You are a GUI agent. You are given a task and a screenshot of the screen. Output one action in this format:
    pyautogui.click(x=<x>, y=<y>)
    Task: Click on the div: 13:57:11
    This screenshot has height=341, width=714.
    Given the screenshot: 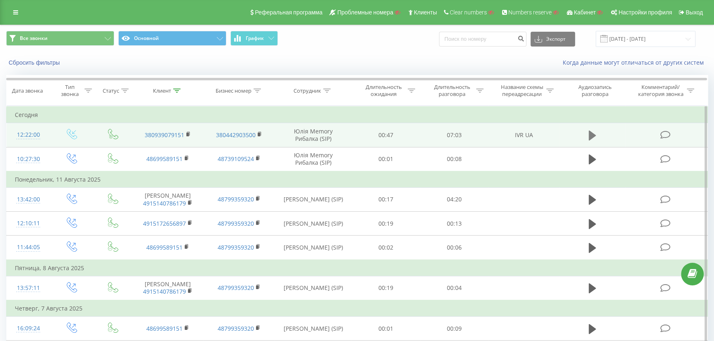 What is the action you would take?
    pyautogui.click(x=28, y=288)
    